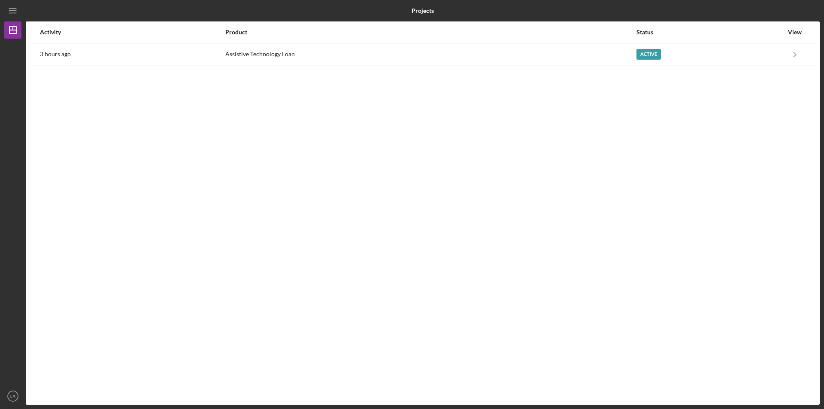 Image resolution: width=824 pixels, height=409 pixels. I want to click on b: Projects, so click(423, 11).